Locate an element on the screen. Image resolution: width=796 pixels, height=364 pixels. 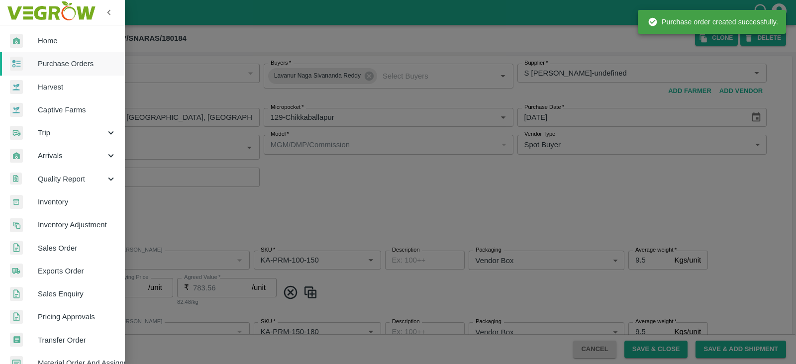
img: whTransfer is located at coordinates (16, 340).